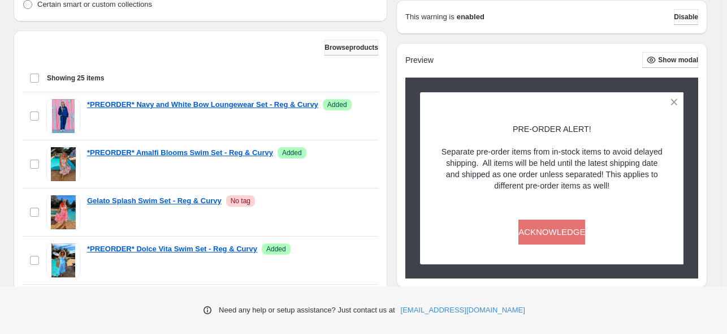 This screenshot has width=727, height=334. Describe the element at coordinates (202, 105) in the screenshot. I see `a: *PREORDER* Navy and White Bow Loungewear Set - Reg & Curvy` at that location.